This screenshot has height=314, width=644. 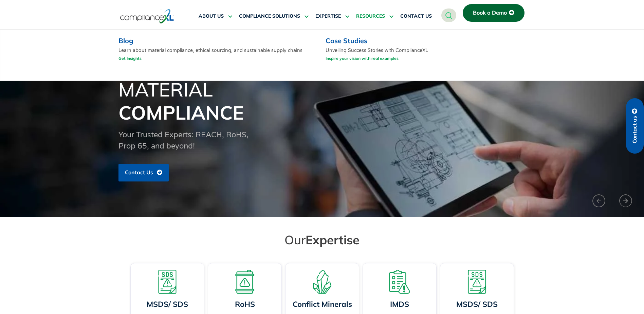 What do you see at coordinates (130, 58) in the screenshot?
I see `a: Get Insights` at bounding box center [130, 58].